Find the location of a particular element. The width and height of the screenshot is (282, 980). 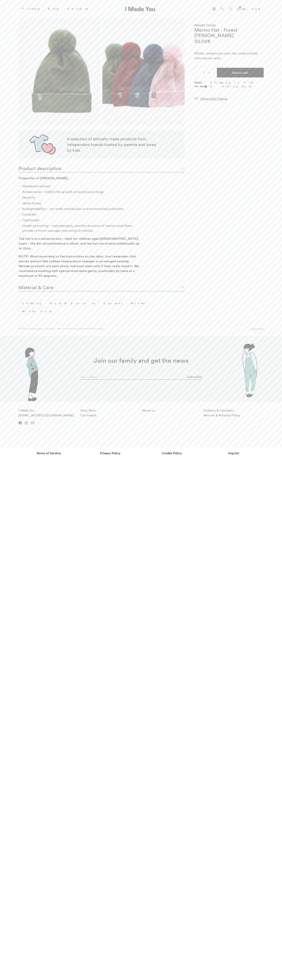

li: Elasticity is located at coordinates (79, 198).